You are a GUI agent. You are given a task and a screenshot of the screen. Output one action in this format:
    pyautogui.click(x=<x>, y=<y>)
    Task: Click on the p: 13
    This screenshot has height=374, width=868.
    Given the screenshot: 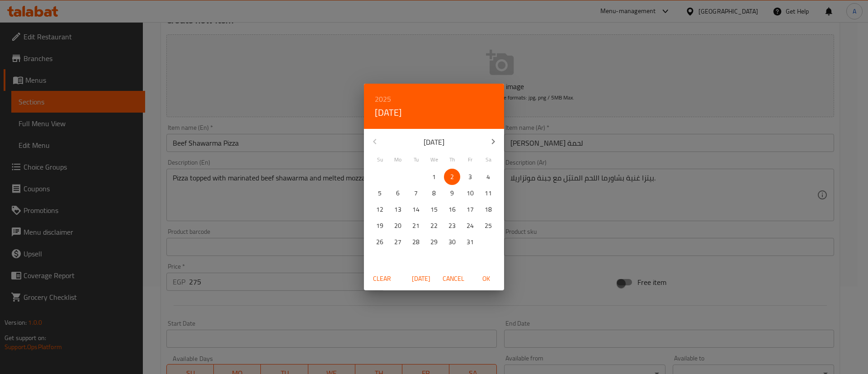 What is the action you would take?
    pyautogui.click(x=398, y=210)
    